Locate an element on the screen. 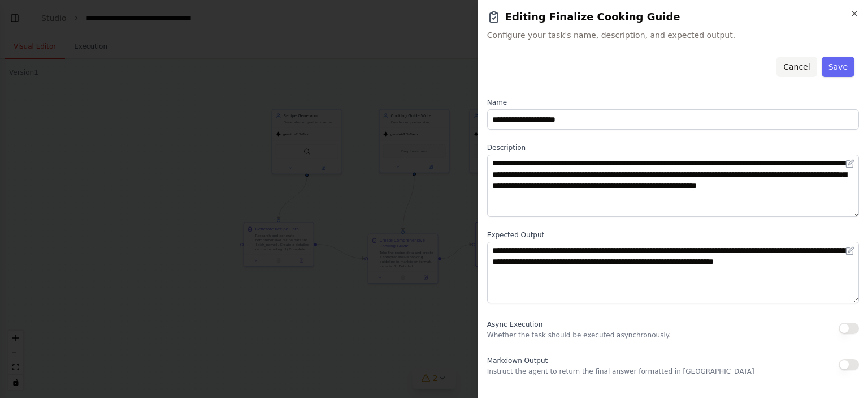  span: Async Execution is located at coordinates (515, 324).